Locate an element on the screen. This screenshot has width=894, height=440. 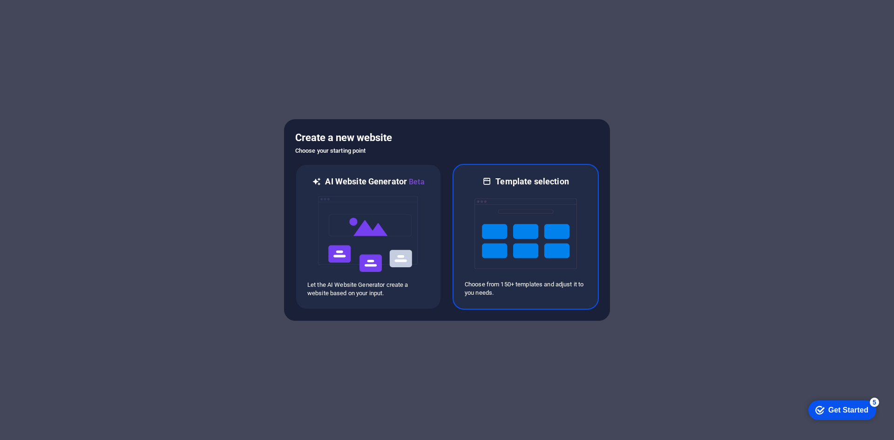
p: Let the AI Website Generator create a website based on your input. is located at coordinates (368, 289).